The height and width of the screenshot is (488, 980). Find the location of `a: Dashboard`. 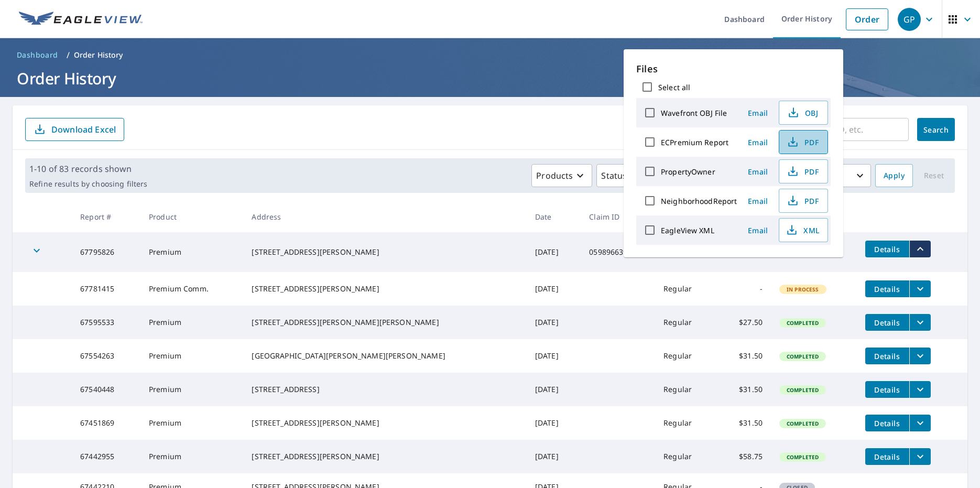

a: Dashboard is located at coordinates (37, 55).